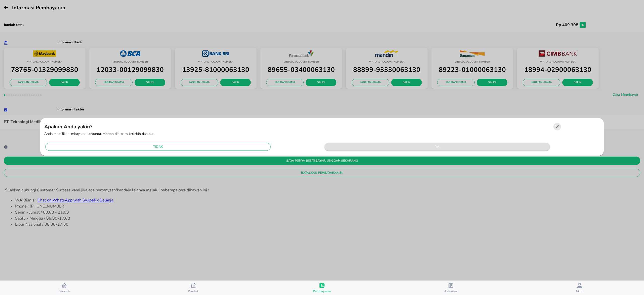 The height and width of the screenshot is (295, 644). Describe the element at coordinates (438, 147) in the screenshot. I see `button: ya` at that location.